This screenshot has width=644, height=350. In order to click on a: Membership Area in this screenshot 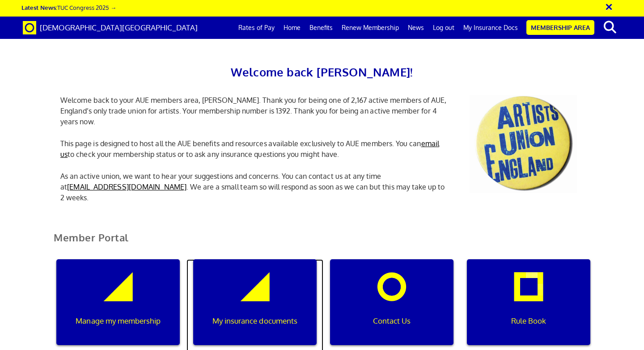, I will do `click(561, 28)`.